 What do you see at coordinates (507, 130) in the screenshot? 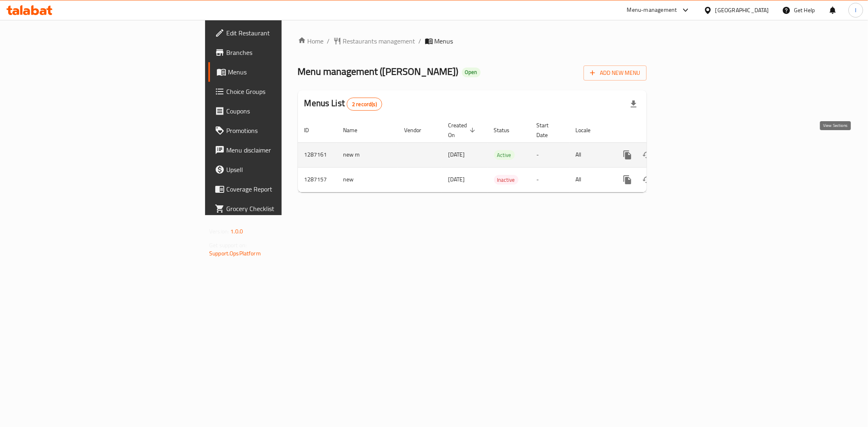
I see `span: Status` at bounding box center [507, 130].